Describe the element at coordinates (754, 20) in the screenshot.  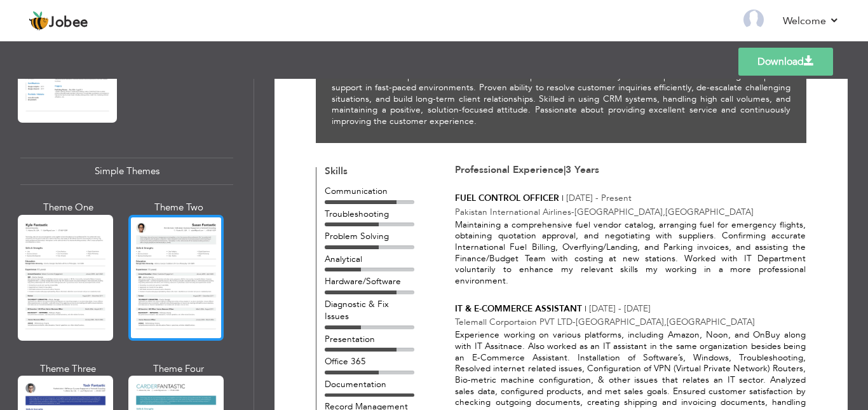
I see `img: Profile Img` at that location.